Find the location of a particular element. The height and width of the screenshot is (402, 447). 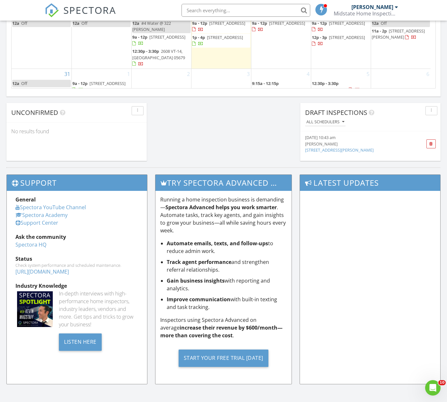

a: Spectora YouTube Channel is located at coordinates (51, 207).